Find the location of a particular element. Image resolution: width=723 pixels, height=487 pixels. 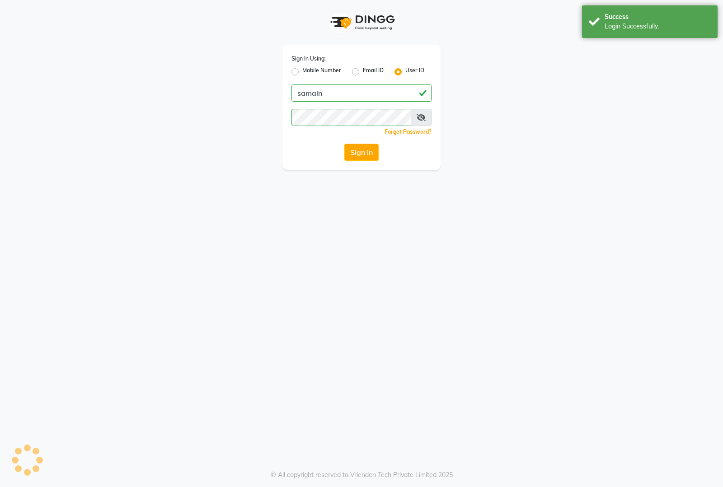

div: Success is located at coordinates (658, 17).